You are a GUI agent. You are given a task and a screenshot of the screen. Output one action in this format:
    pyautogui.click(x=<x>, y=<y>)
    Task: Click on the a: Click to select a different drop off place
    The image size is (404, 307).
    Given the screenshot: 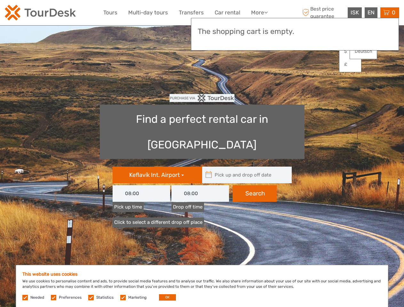 What is the action you would take?
    pyautogui.click(x=159, y=223)
    